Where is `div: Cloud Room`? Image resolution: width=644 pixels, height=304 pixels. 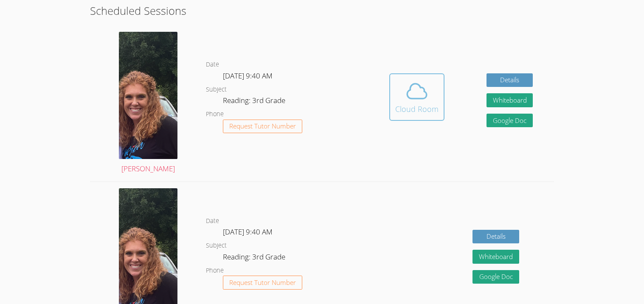 div: Cloud Room is located at coordinates (417, 109).